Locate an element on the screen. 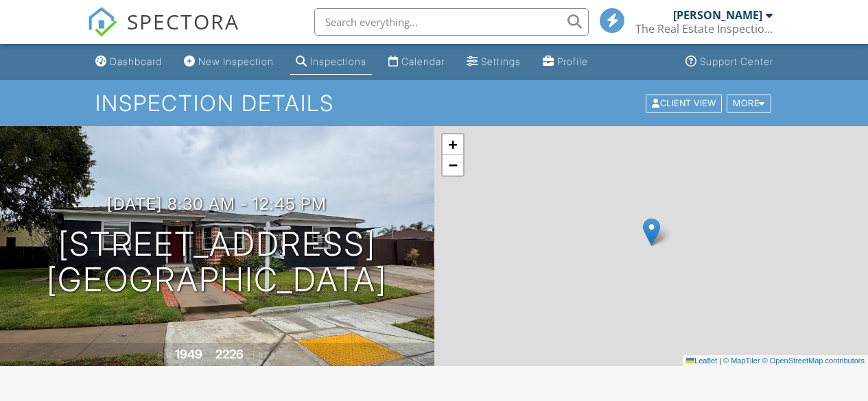 The width and height of the screenshot is (868, 401). a: SPECTORA is located at coordinates (163, 32).